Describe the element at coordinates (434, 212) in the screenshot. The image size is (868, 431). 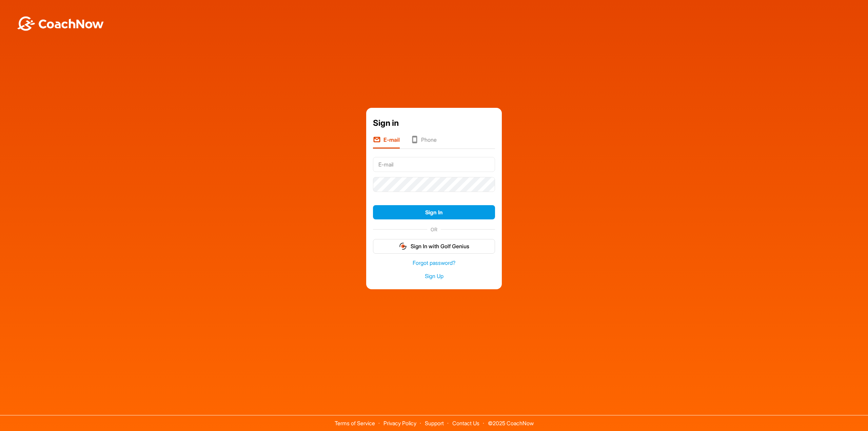
I see `button: Sign In` at that location.